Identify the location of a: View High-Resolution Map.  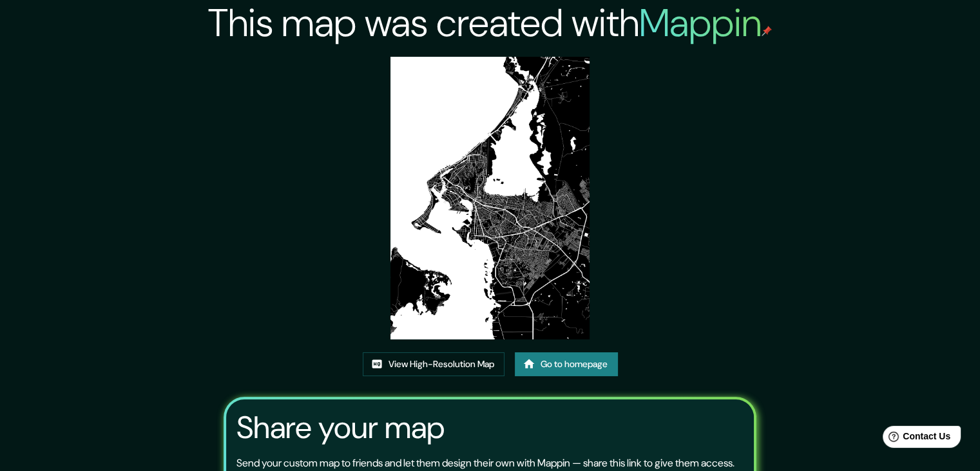
(434, 363).